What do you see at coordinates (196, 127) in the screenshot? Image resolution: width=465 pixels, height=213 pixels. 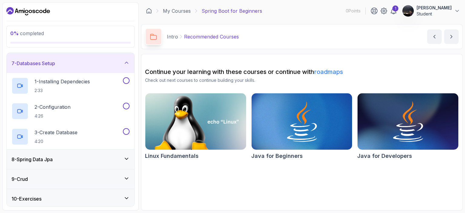 I see `a: Linux Fundamentals cardLinux Fundamentals` at bounding box center [196, 127].